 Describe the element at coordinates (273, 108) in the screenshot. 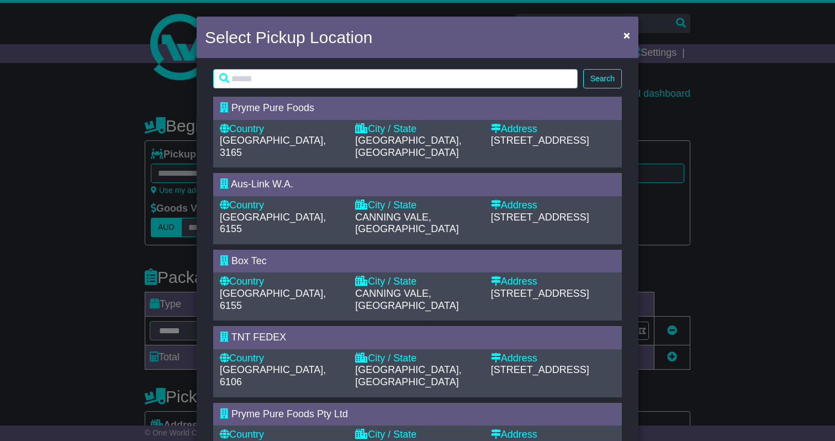

I see `span: Pryme Pure Foods` at that location.